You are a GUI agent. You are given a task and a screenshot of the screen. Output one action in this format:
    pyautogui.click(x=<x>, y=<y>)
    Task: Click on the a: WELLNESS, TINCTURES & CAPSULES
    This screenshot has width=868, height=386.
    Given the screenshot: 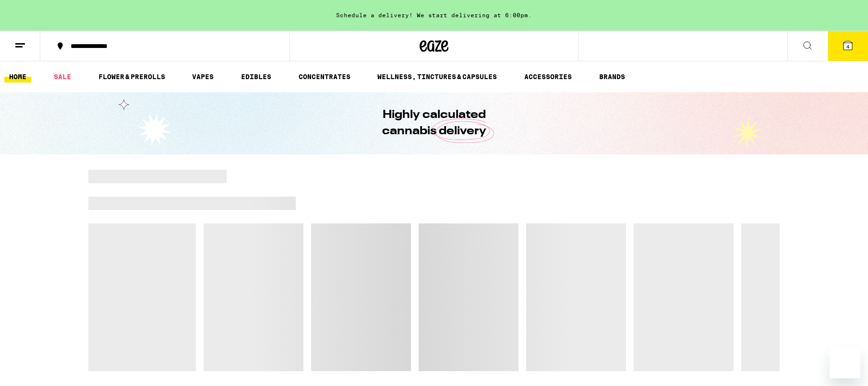 What is the action you would take?
    pyautogui.click(x=437, y=76)
    